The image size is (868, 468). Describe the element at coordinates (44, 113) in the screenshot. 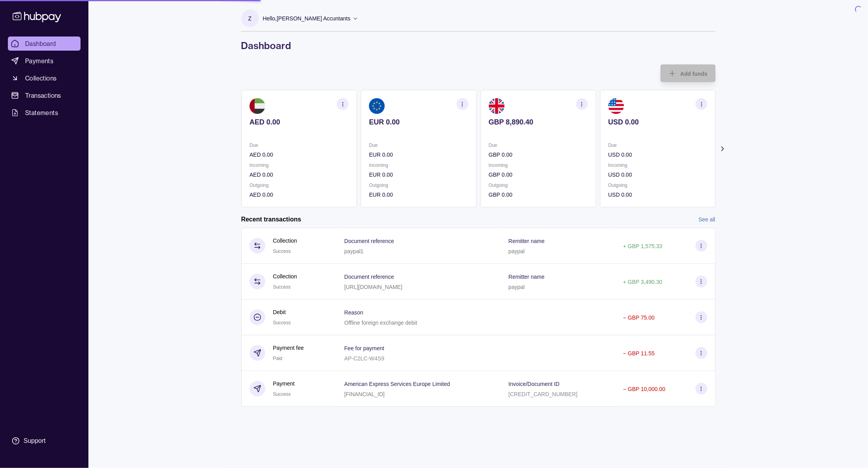

I see `a: Statements` at that location.